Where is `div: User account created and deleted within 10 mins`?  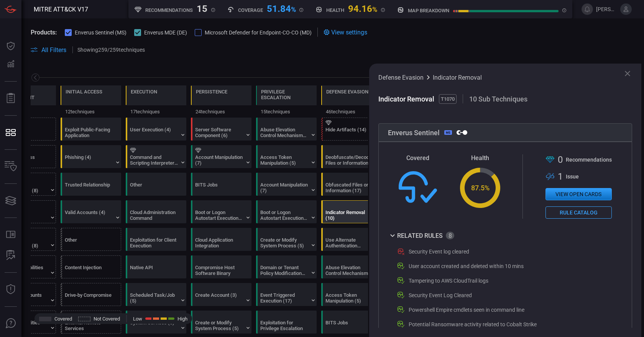 div: User account created and deleted within 10 mins is located at coordinates (466, 266).